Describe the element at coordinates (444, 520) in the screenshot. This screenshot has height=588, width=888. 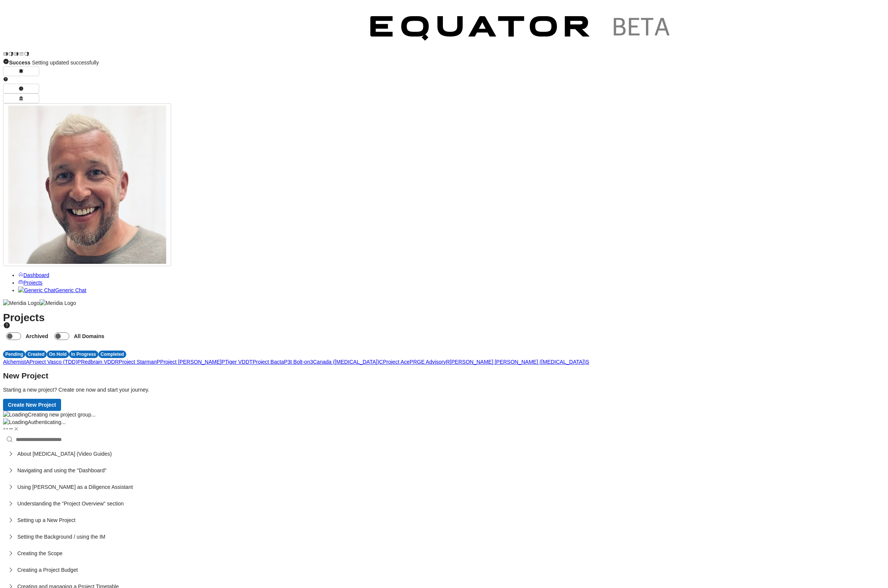
I see `button: Setting up a New Project` at that location.